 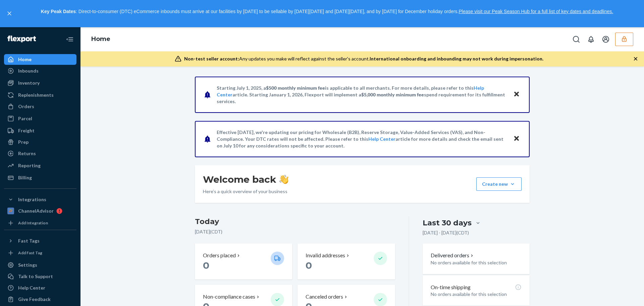 I want to click on a: Orders, so click(x=40, y=106).